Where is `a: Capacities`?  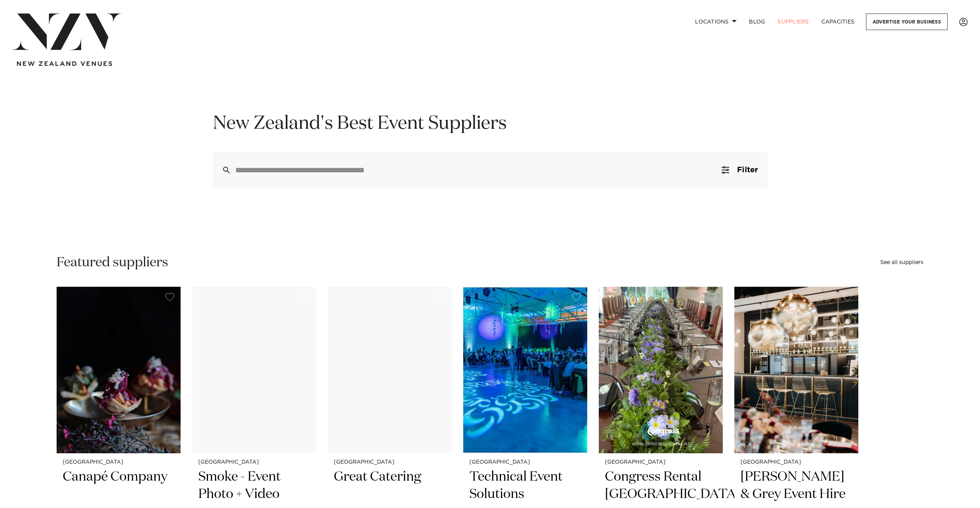 a: Capacities is located at coordinates (838, 22).